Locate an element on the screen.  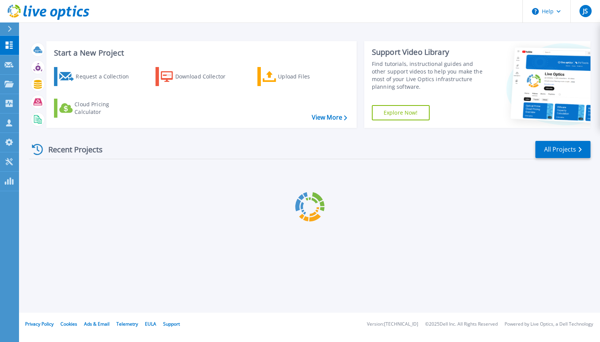
a: Telemetry is located at coordinates (127, 323).